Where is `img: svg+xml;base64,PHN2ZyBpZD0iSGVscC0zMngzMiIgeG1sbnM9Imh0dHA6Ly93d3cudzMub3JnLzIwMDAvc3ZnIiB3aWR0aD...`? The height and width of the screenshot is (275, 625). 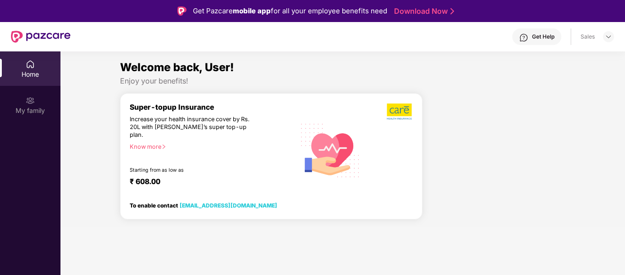
img: svg+xml;base64,PHN2ZyBpZD0iSGVscC0zMngzMiIgeG1sbnM9Imh0dHA6Ly93d3cudzMub3JnLzIwMDAvc3ZnIiB3aWR0aD... is located at coordinates (524, 38).